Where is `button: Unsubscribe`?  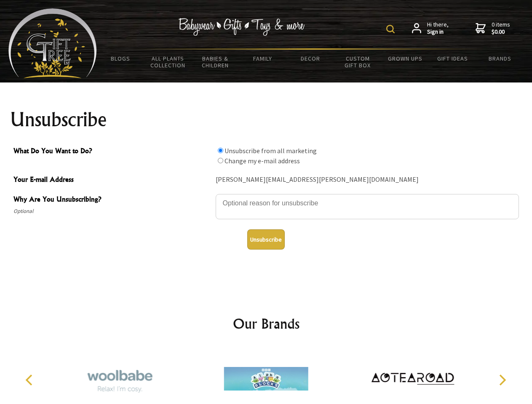 button: Unsubscribe is located at coordinates (266, 240).